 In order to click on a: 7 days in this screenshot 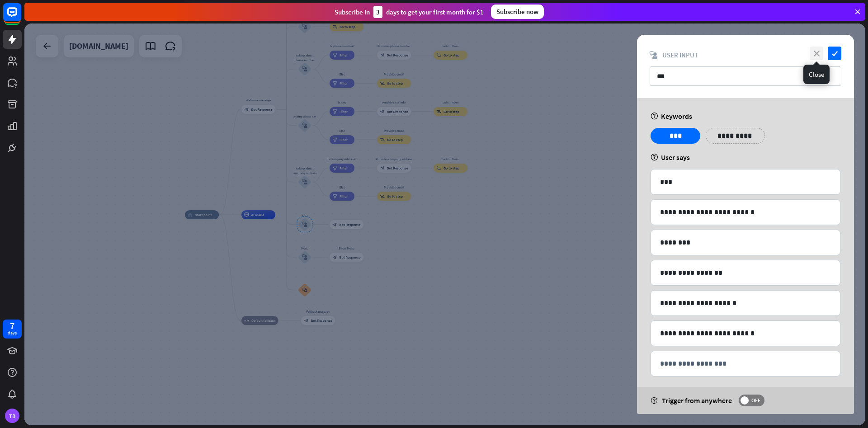, I will do `click(12, 329)`.